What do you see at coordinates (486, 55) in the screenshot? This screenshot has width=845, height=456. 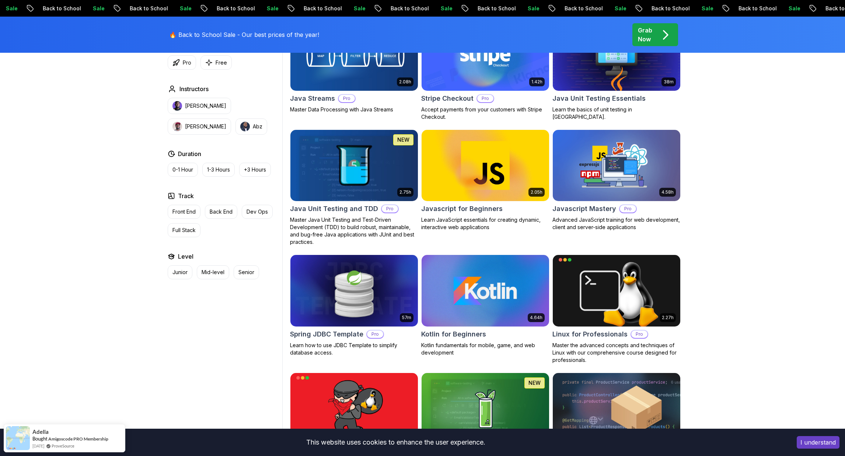 I see `img: Stripe Checkout card` at bounding box center [486, 55].